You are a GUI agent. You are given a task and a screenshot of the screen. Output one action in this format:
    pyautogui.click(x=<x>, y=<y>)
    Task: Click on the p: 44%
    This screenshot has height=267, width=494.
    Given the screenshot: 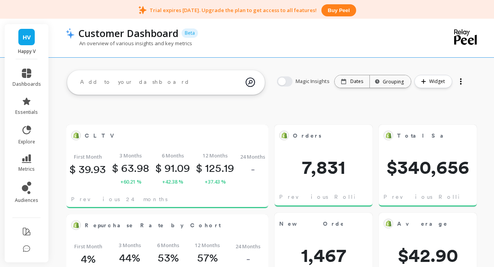 What is the action you would take?
    pyautogui.click(x=130, y=258)
    